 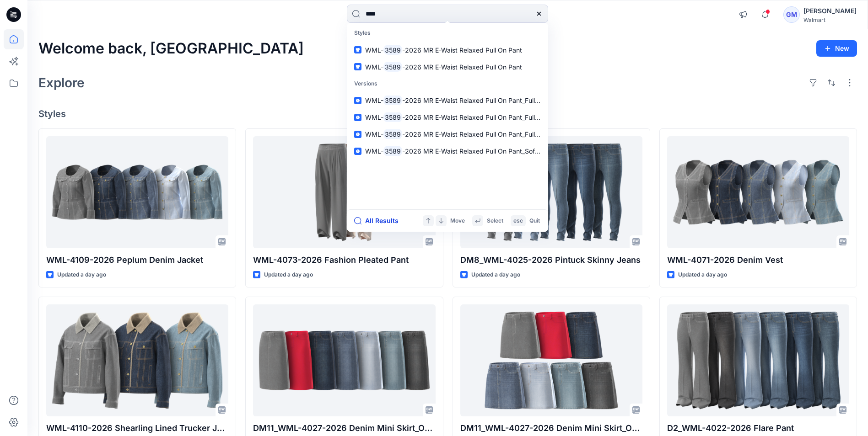 I want to click on p: D2_WML-4022-2026 Flare Pant, so click(x=758, y=428).